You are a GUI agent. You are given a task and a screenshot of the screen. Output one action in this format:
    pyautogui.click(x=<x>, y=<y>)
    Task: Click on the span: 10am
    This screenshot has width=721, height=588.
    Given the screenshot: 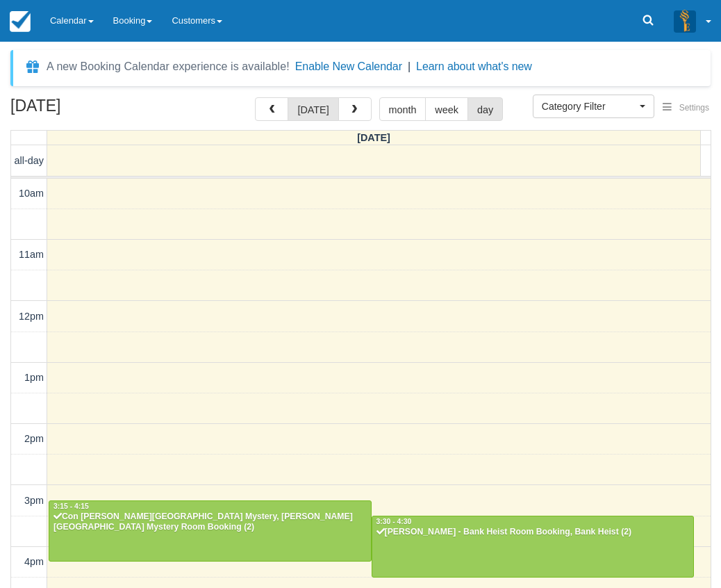 What is the action you would take?
    pyautogui.click(x=31, y=193)
    